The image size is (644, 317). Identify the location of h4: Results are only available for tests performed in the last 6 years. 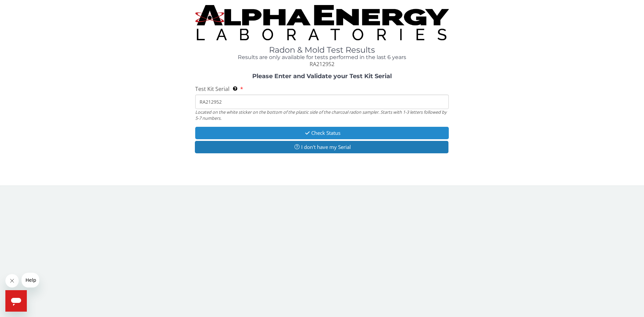
(322, 58).